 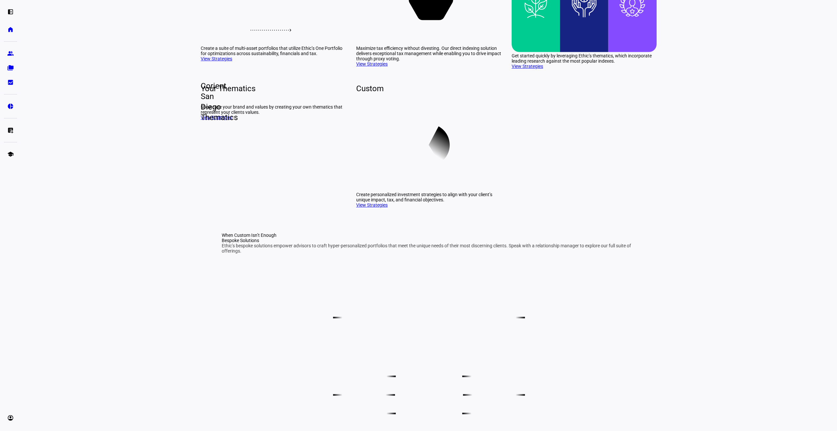 What do you see at coordinates (10, 30) in the screenshot?
I see `a: home` at bounding box center [10, 30].